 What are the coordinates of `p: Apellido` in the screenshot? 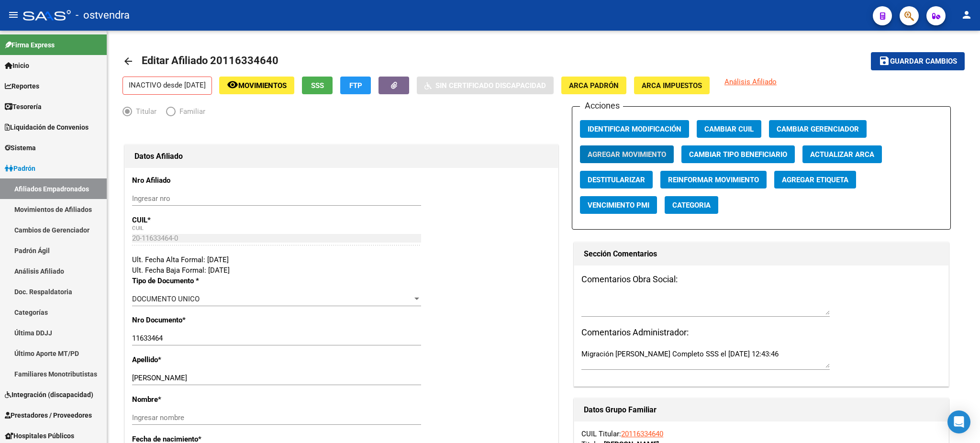 It's located at (194, 360).